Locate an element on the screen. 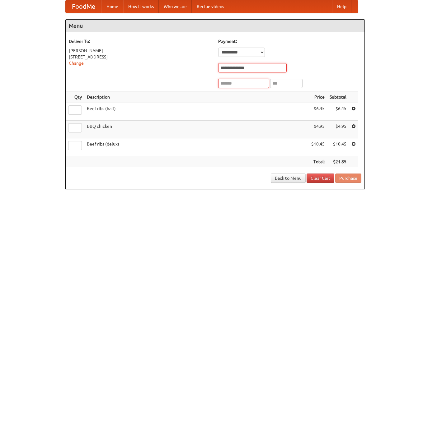 The image size is (423, 440). h5: Deliver To: is located at coordinates (140, 41).